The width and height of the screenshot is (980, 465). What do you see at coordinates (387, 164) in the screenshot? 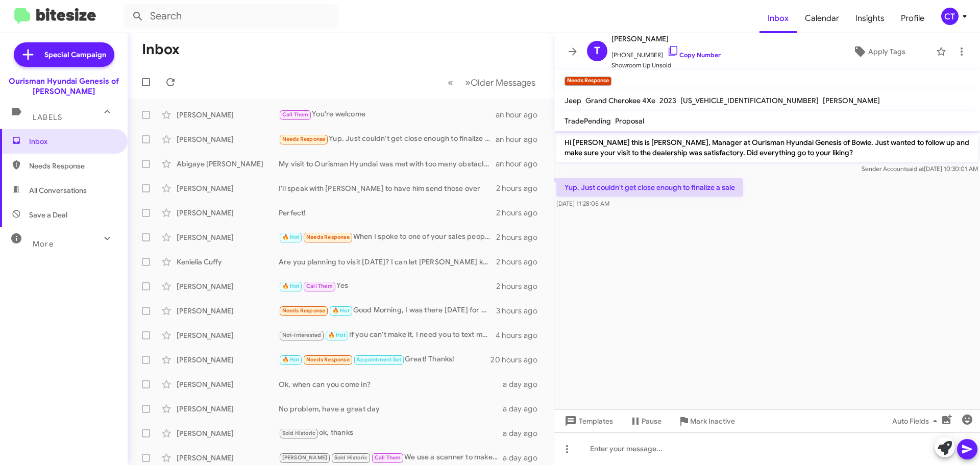
I see `div: My visit to Ourisman Hyundai was met with too many obstacles for business that is well establishe...` at bounding box center [387, 164].